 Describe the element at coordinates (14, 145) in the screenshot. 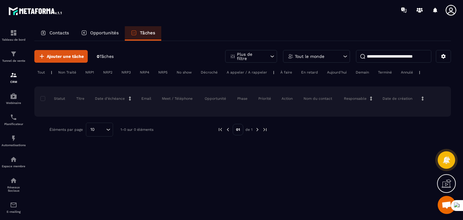

I see `p: Automatisations` at that location.